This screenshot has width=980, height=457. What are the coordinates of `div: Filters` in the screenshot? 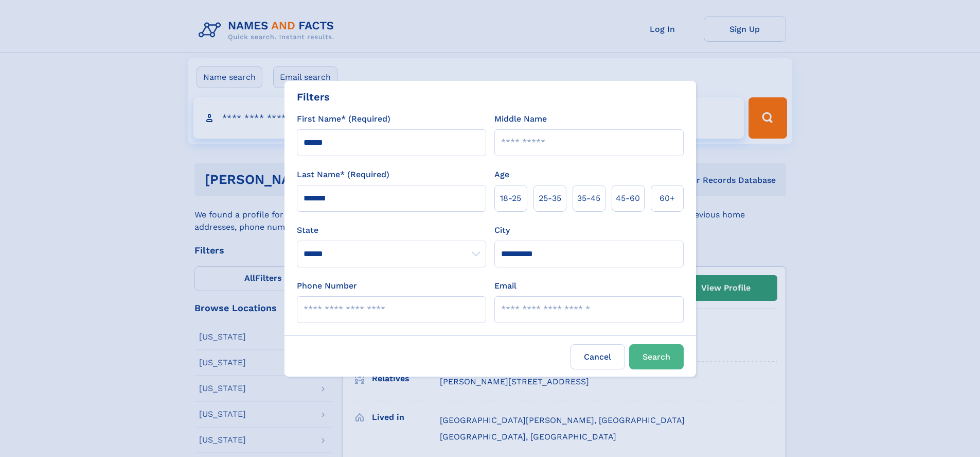 It's located at (313, 97).